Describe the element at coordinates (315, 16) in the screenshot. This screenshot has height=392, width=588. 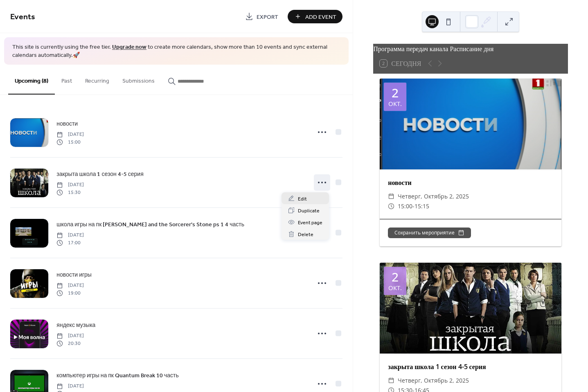
I see `button: Add Event` at that location.